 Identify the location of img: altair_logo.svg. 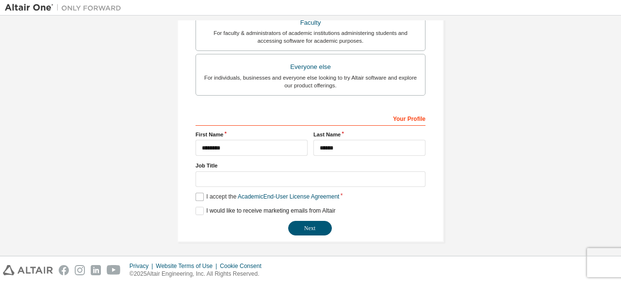
(28, 270).